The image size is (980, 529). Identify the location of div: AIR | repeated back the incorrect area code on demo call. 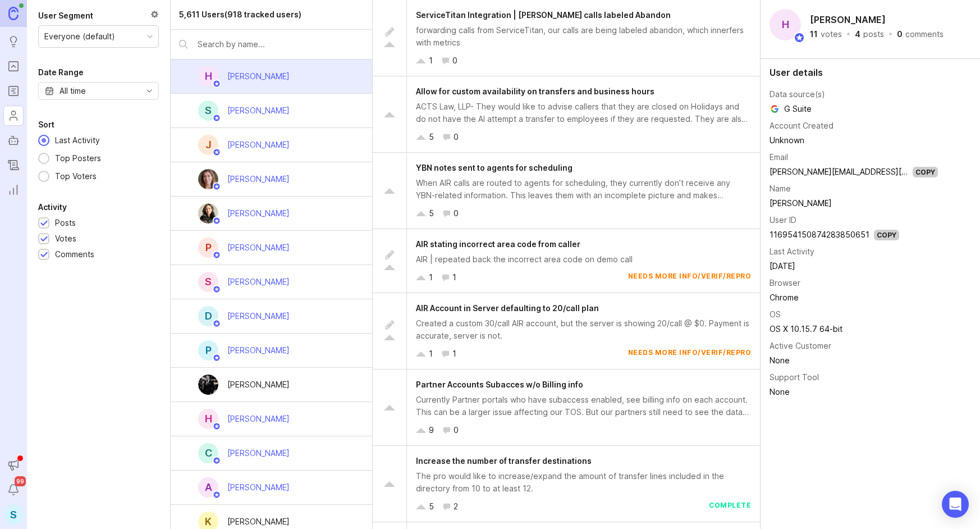
(583, 259).